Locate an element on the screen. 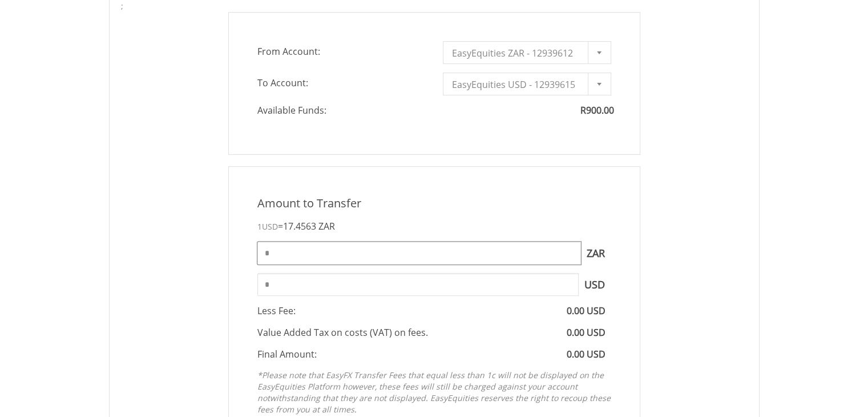  span: Final Amount: is located at coordinates (287, 354).